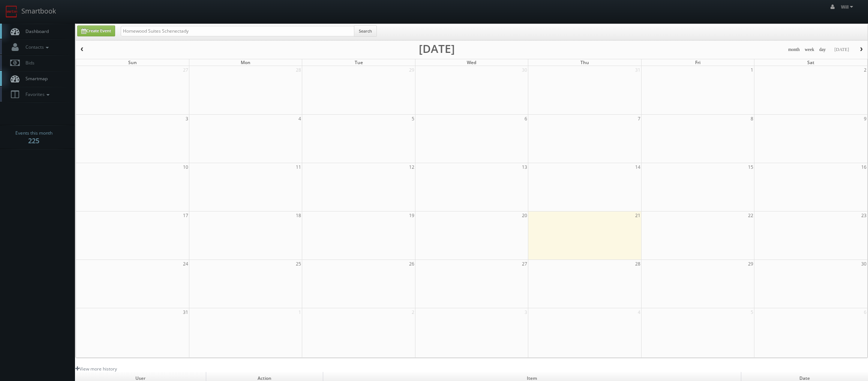 This screenshot has width=868, height=381. What do you see at coordinates (865, 119) in the screenshot?
I see `span: 9` at bounding box center [865, 119].